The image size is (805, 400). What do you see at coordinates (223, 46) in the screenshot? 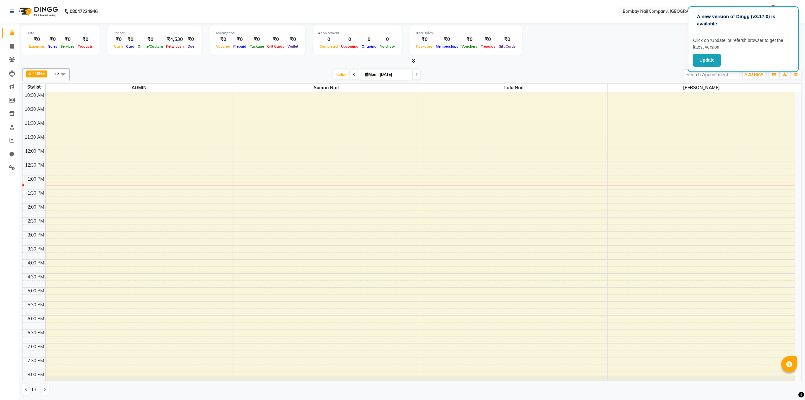
I see `span: Voucher` at bounding box center [223, 46].